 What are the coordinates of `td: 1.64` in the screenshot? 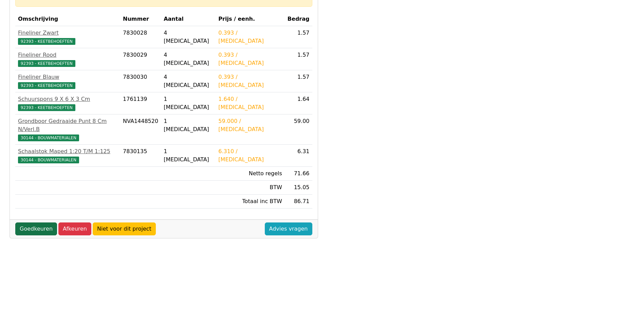 It's located at (299, 103).